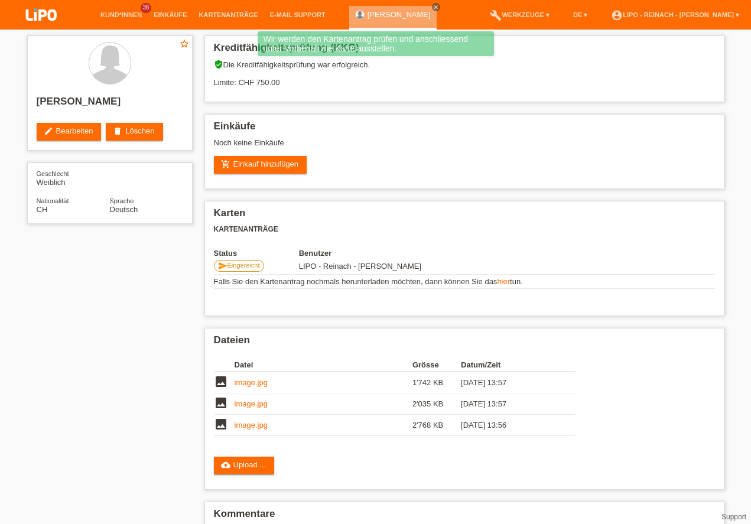 The width and height of the screenshot is (751, 524). Describe the element at coordinates (509, 365) in the screenshot. I see `th: Datum/Zeit` at that location.